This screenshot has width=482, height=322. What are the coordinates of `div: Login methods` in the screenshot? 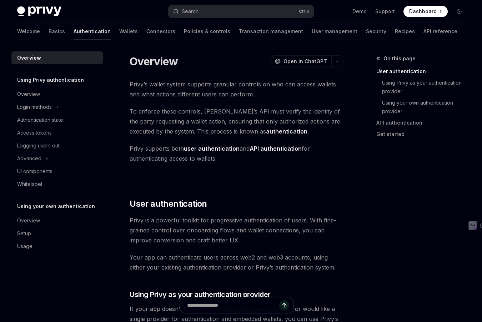 It's located at (34, 107).